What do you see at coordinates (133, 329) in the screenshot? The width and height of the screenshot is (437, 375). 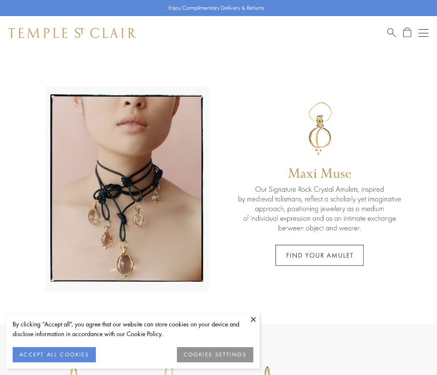 I see `div: By clicking “Accept all”, you agree that our website can store cookies on your device and disclos...` at bounding box center [133, 329].